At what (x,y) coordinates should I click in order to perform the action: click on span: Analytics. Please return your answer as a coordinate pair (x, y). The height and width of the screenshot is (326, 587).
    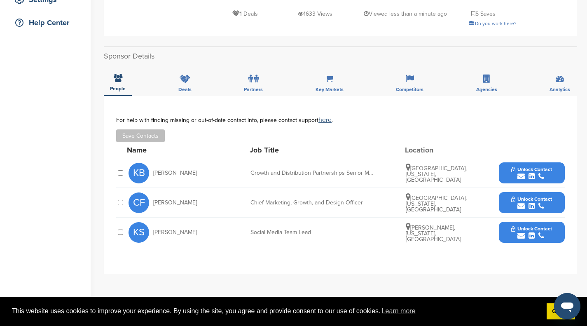
    Looking at the image, I should click on (560, 89).